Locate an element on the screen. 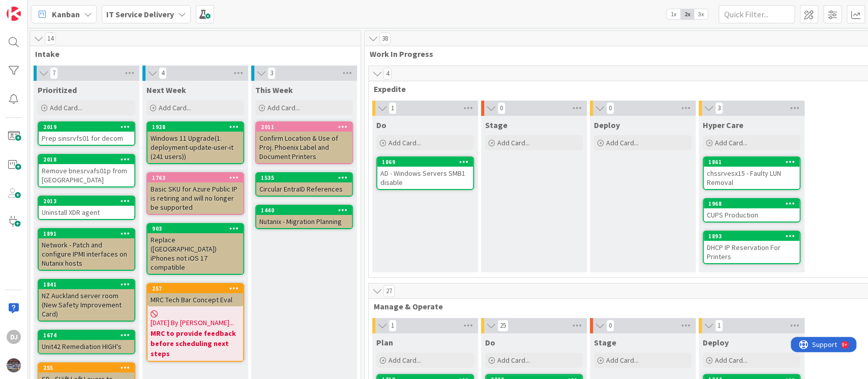 The height and width of the screenshot is (379, 868). div: 1535 is located at coordinates (304, 178).